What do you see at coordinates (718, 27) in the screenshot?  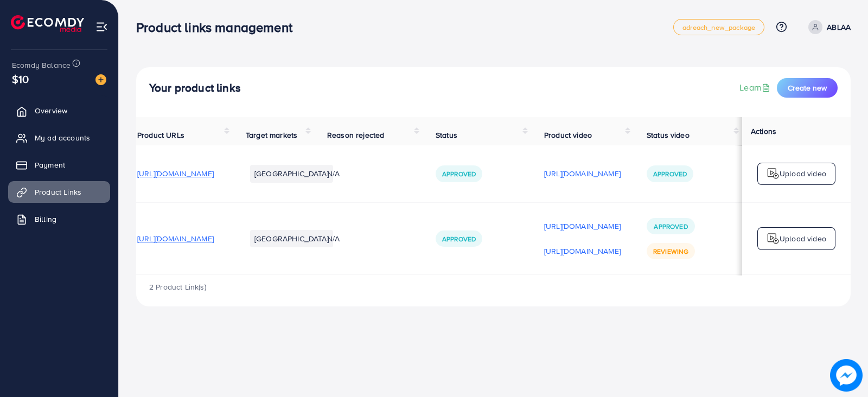 I see `a: adreach_new_package` at bounding box center [718, 27].